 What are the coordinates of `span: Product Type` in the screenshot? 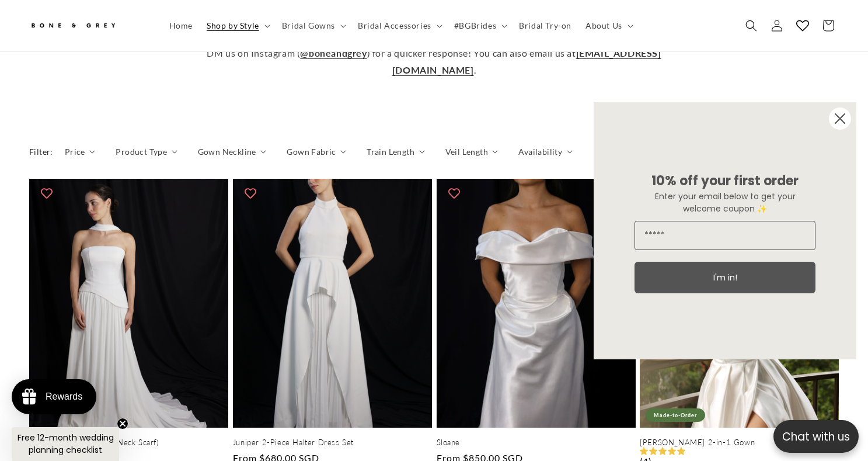 It's located at (141, 152).